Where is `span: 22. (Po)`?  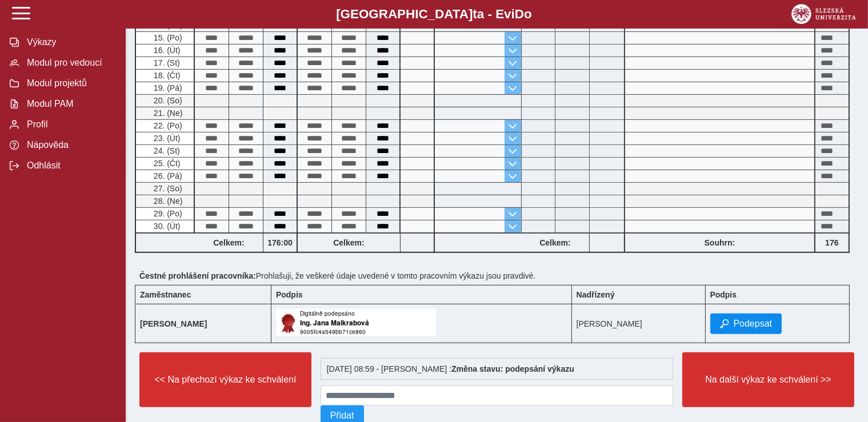 span: 22. (Po) is located at coordinates (167, 126).